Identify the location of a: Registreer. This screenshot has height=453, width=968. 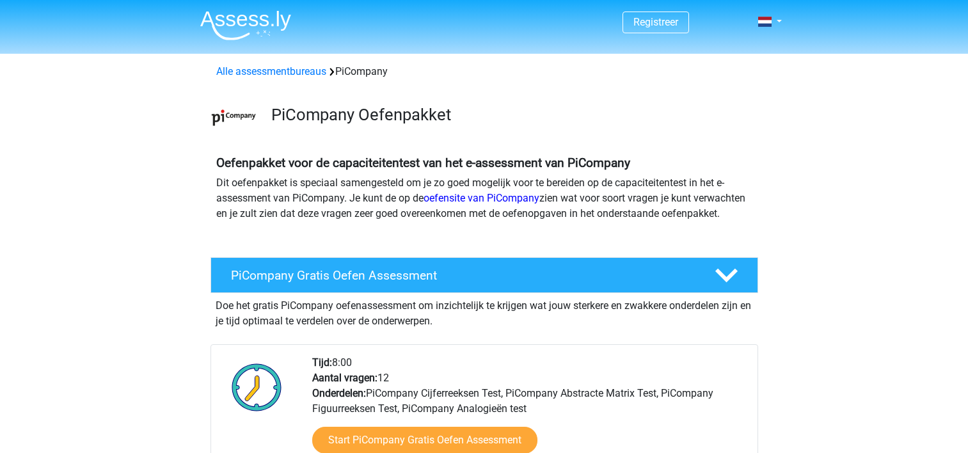
(656, 22).